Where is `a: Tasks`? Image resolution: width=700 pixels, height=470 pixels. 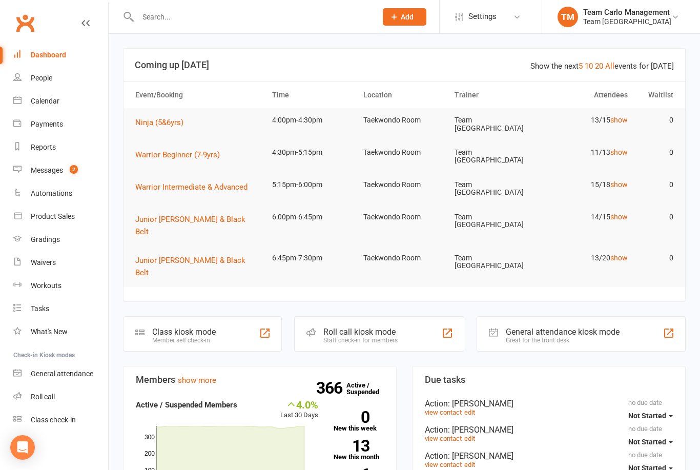 a: Tasks is located at coordinates (60, 309).